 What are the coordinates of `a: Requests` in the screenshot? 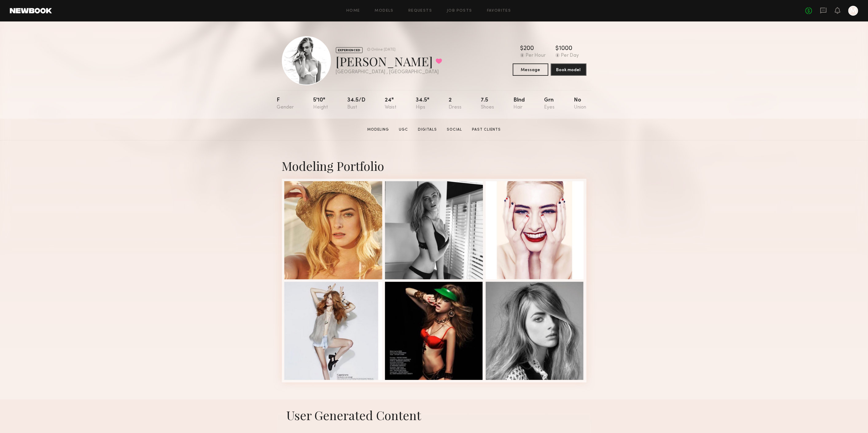 It's located at (420, 11).